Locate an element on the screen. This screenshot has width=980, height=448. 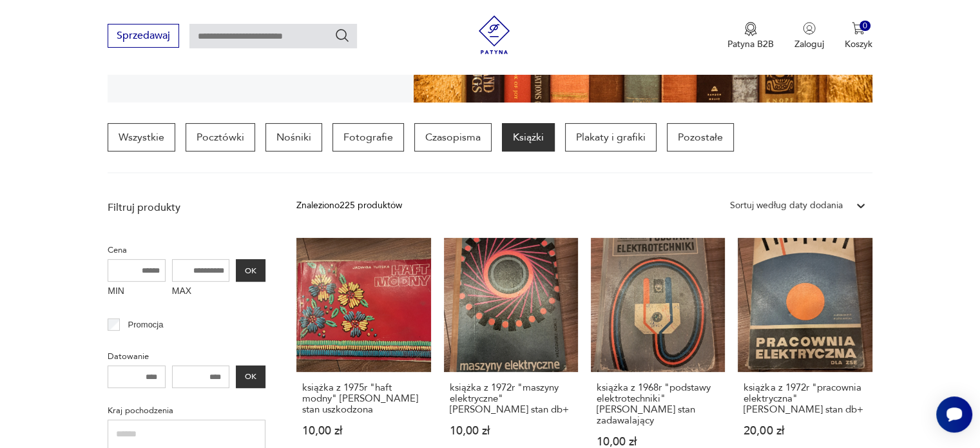
a: Nośniki is located at coordinates (293, 137).